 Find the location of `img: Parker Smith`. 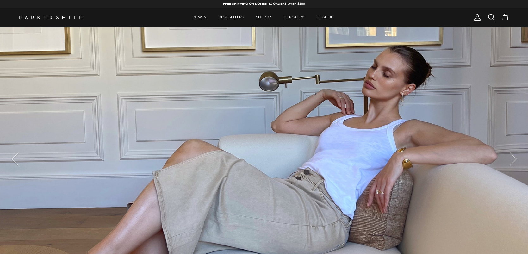

img: Parker Smith is located at coordinates (51, 17).